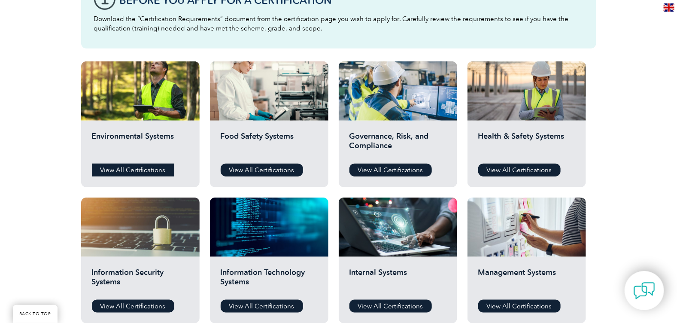 The image size is (677, 323). I want to click on h2: Governance, Risk, and Compliance, so click(398, 144).